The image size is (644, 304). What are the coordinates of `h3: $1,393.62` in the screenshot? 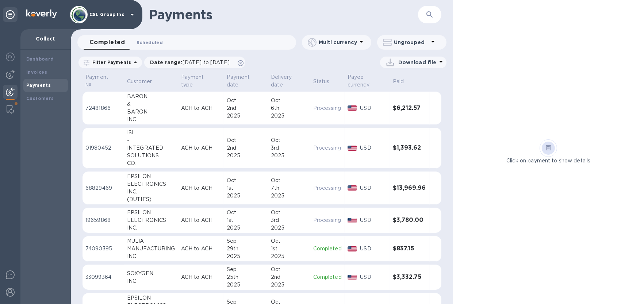 It's located at (410, 147).